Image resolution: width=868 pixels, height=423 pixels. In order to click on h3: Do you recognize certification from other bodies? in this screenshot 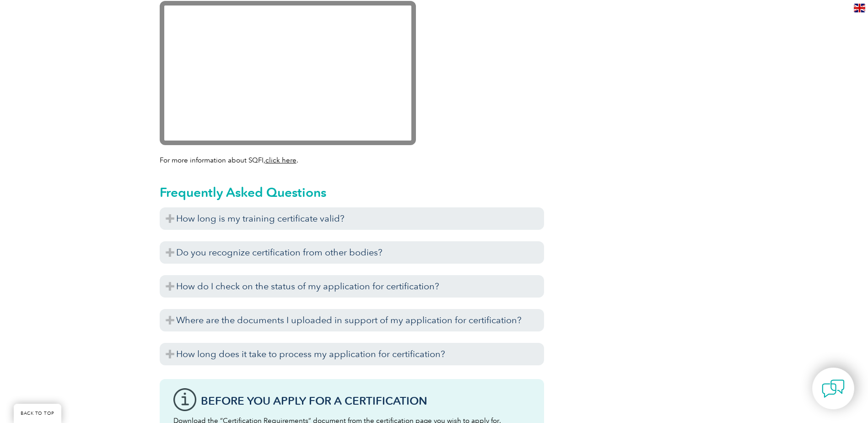, I will do `click(352, 252)`.